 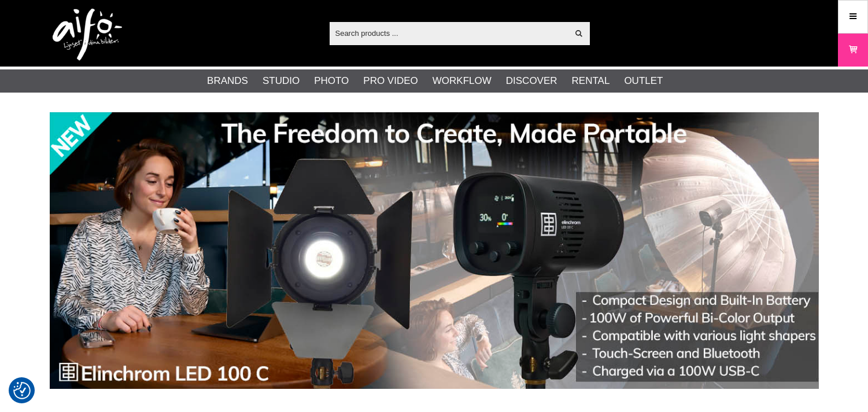 What do you see at coordinates (87, 35) in the screenshot?
I see `img: logo.png` at bounding box center [87, 35].